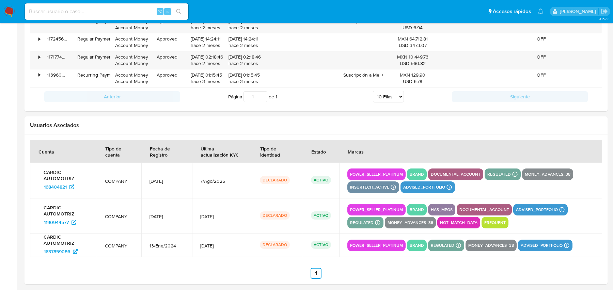 The image size is (613, 290). I want to click on span: 3.157.2, so click(604, 19).